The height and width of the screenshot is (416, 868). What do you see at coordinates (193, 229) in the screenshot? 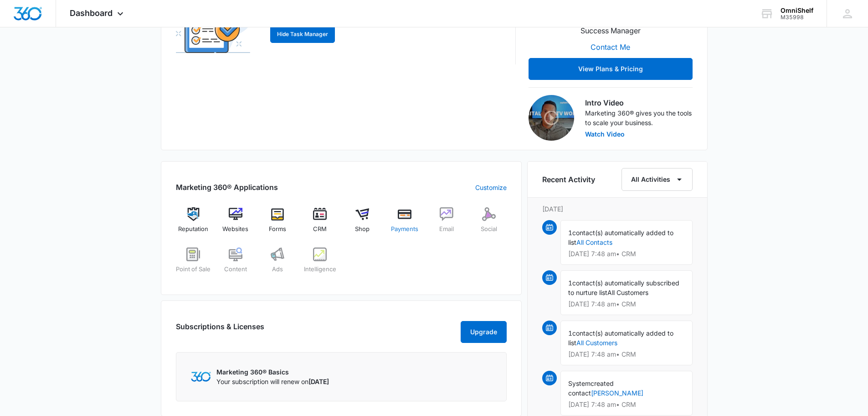
I see `span: Reputation` at bounding box center [193, 229].